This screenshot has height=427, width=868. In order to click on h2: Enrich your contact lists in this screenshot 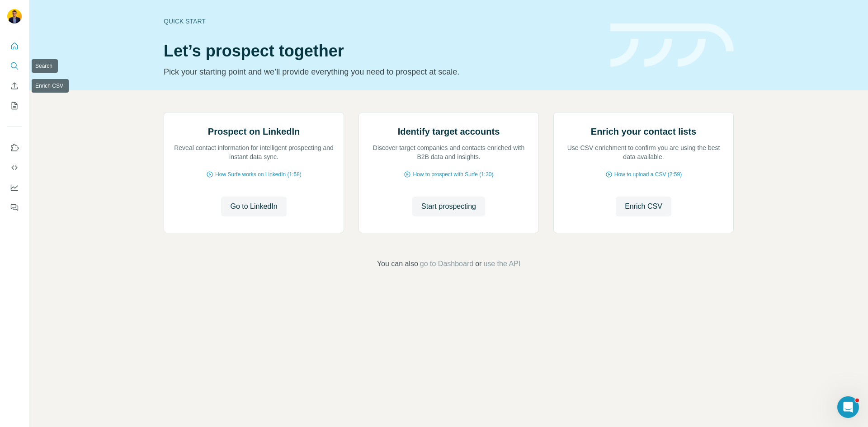, I will do `click(643, 132)`.